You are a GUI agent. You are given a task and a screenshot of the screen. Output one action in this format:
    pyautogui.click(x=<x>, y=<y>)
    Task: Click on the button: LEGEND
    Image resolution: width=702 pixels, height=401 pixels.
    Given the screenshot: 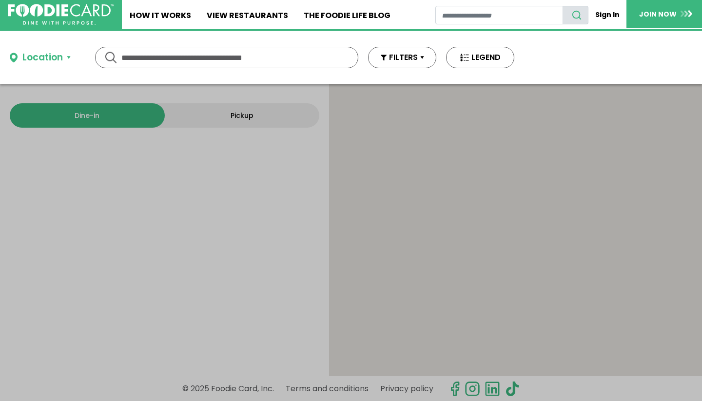 What is the action you would take?
    pyautogui.click(x=480, y=58)
    